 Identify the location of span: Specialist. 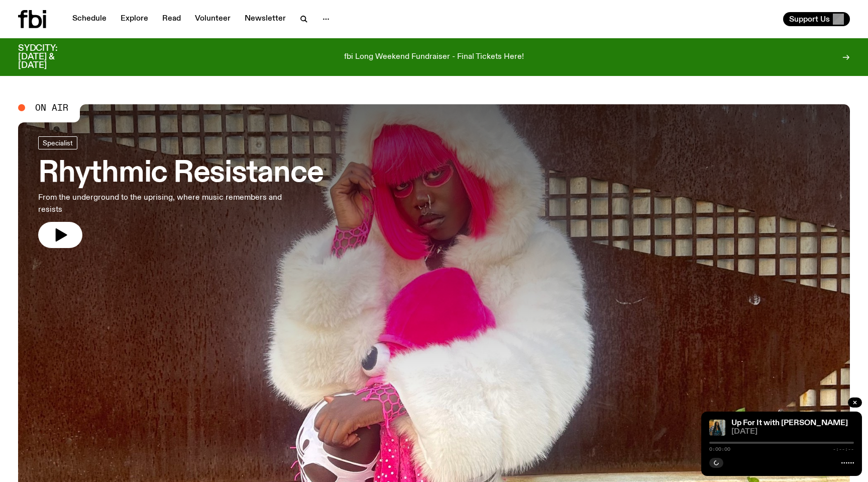
(58, 143).